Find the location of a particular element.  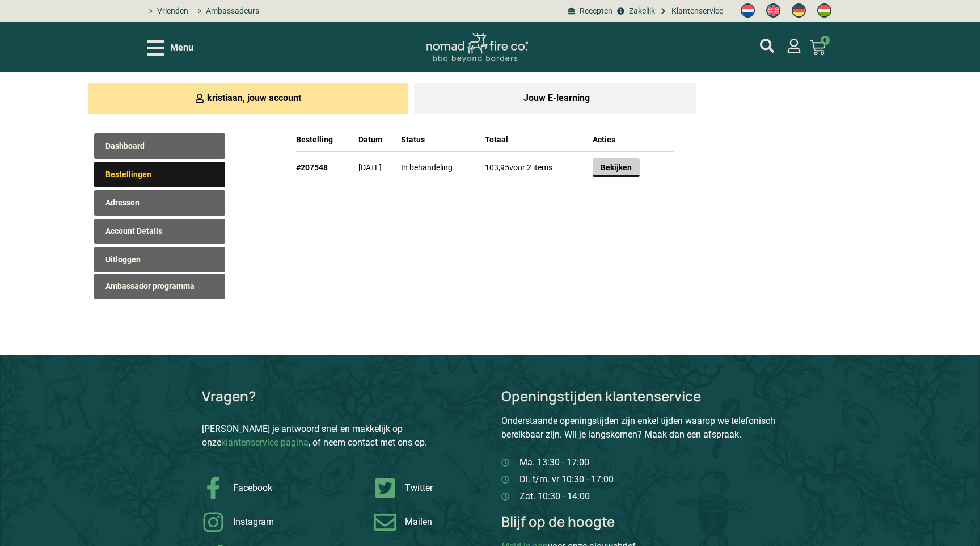

span: Status is located at coordinates (413, 140).